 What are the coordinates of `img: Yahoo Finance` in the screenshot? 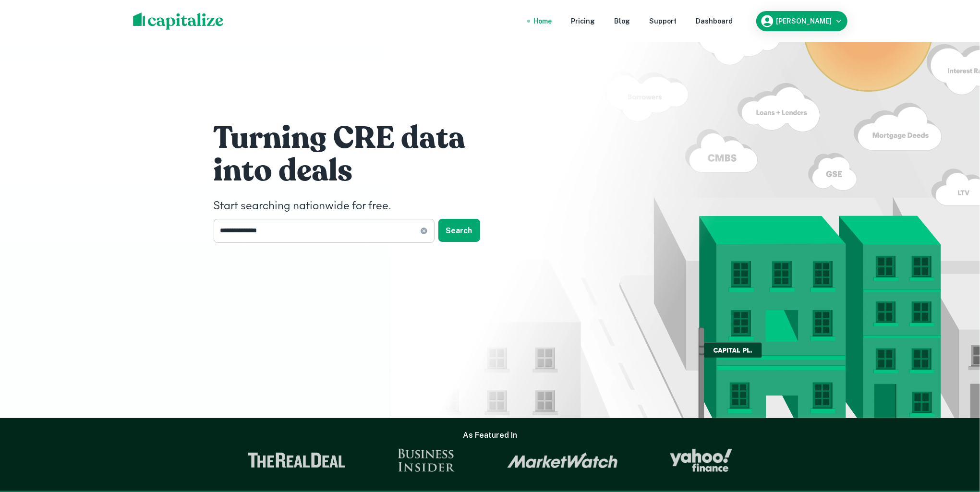 It's located at (701, 460).